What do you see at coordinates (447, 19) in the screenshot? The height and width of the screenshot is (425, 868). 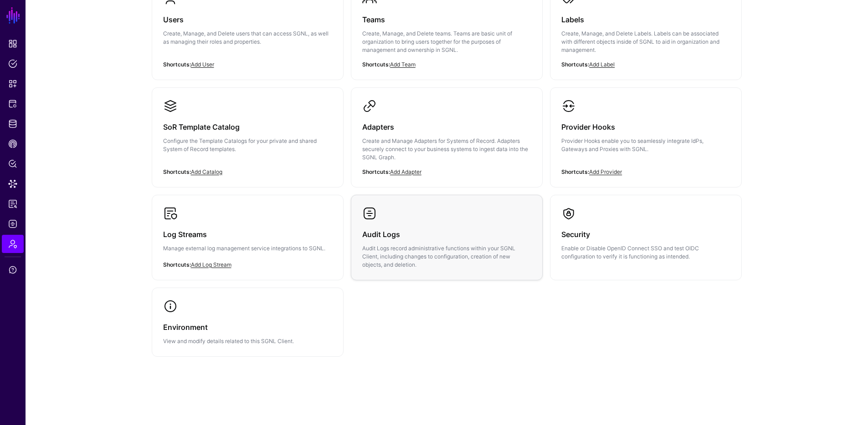 I see `h3: Teams` at bounding box center [447, 19].